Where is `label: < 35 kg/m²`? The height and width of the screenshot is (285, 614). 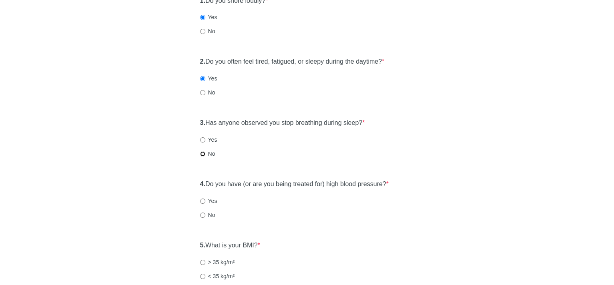 label: < 35 kg/m² is located at coordinates (218, 276).